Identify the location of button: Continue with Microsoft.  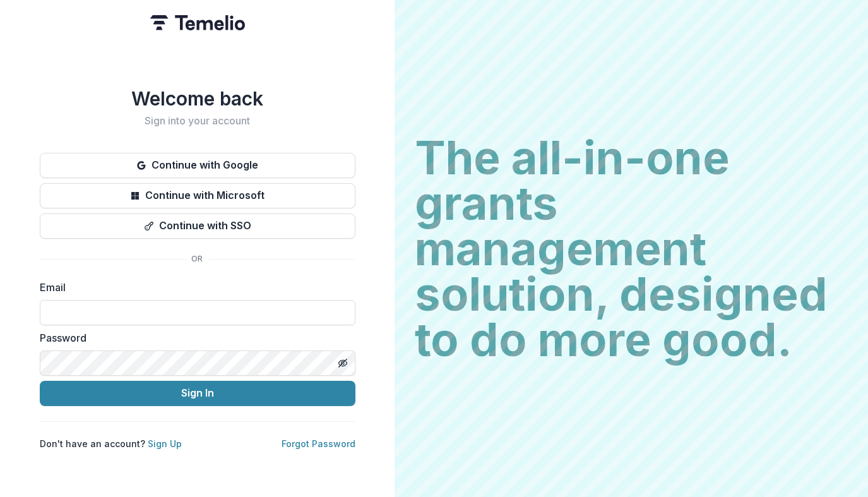
(197, 196).